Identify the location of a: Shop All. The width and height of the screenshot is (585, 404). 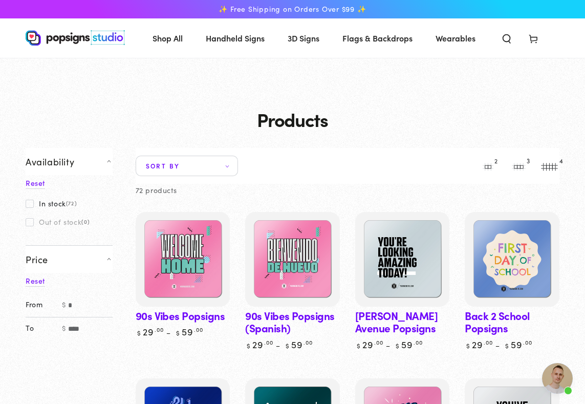
(167, 38).